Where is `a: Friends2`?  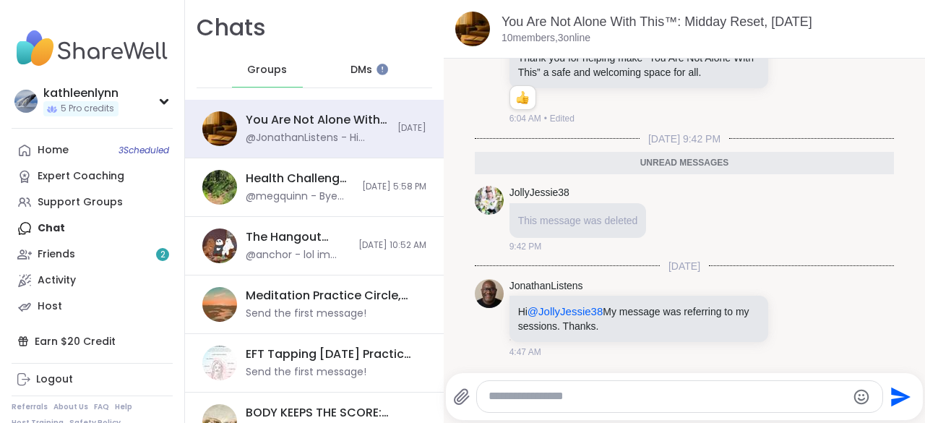
a: Friends2 is located at coordinates (92, 254).